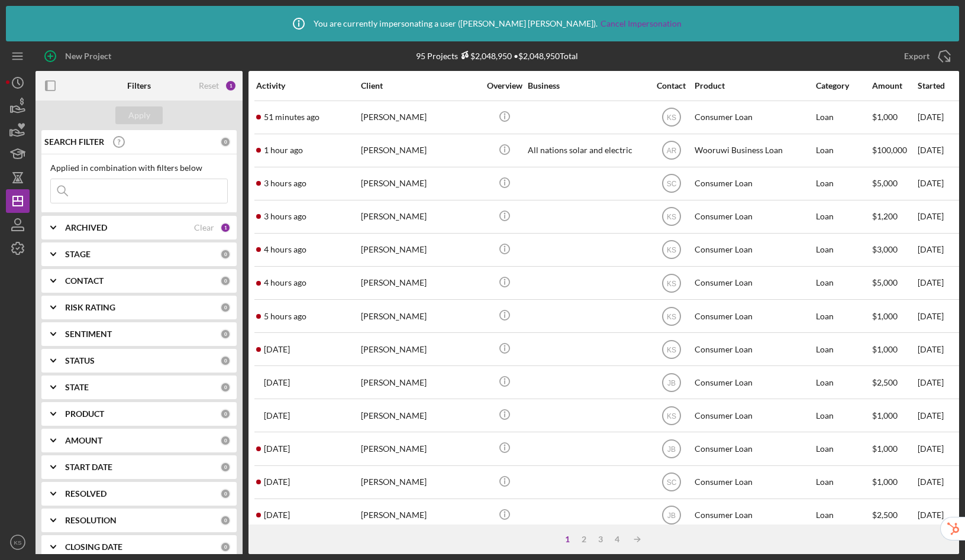  Describe the element at coordinates (139, 168) in the screenshot. I see `div: Applied in combination with filters below` at that location.